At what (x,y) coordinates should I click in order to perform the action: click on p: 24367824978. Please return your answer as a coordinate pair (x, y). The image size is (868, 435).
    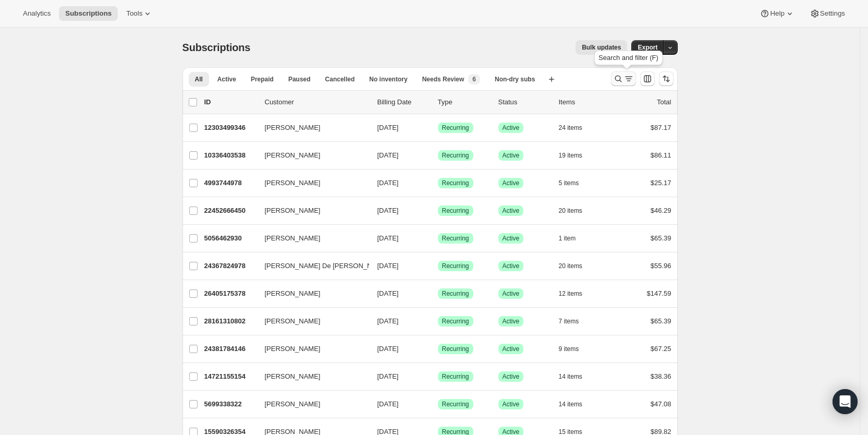
    Looking at the image, I should click on (231, 266).